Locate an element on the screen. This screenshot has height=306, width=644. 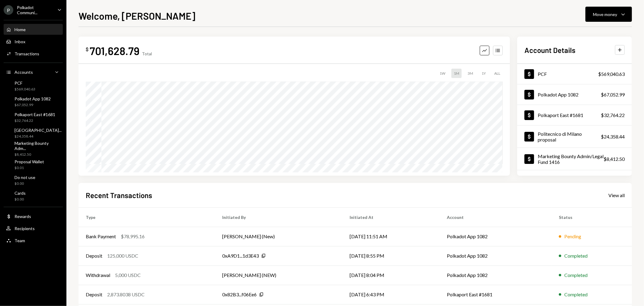
div: 0x82B3...f06Ee6 is located at coordinates (239, 294).